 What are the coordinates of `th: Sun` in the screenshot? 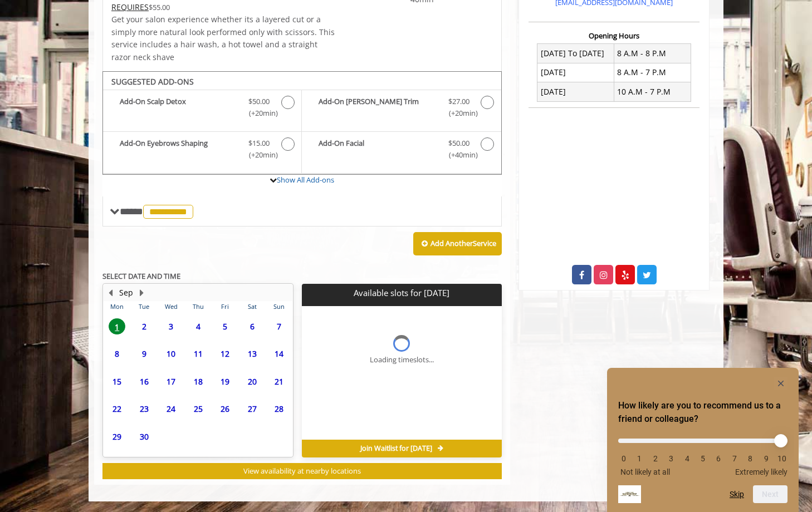 It's located at (279, 306).